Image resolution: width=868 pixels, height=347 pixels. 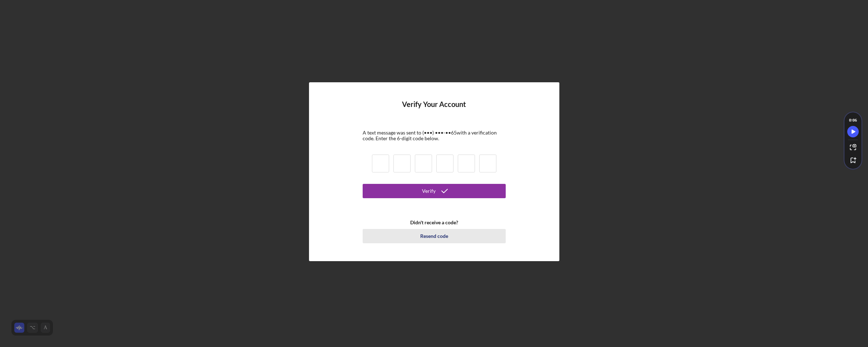 What do you see at coordinates (434, 236) in the screenshot?
I see `button: Resend code` at bounding box center [434, 236].